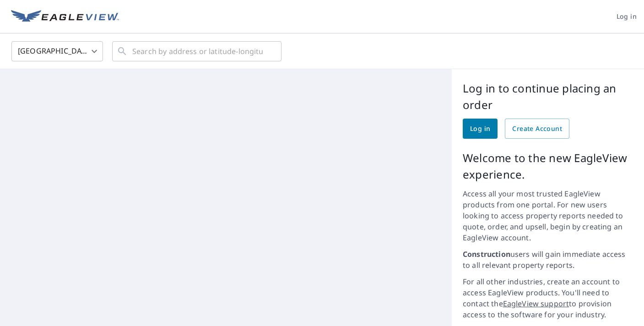 The width and height of the screenshot is (644, 326). I want to click on a: EagleView support, so click(536, 304).